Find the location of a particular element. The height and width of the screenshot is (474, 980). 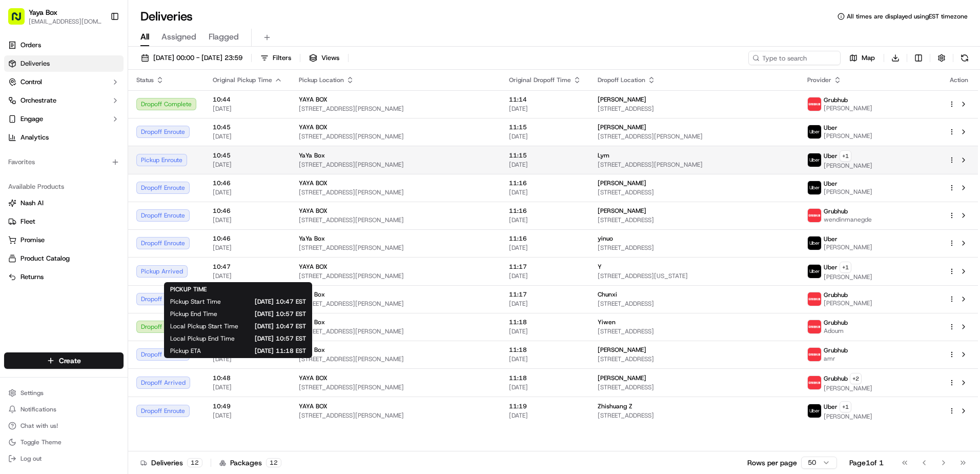

span: Provider is located at coordinates (820, 80).